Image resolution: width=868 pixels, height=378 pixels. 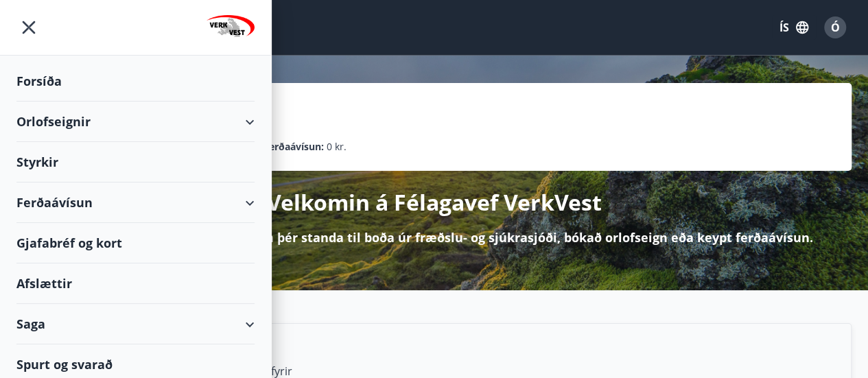 What do you see at coordinates (336, 147) in the screenshot?
I see `span: 0 kr.` at bounding box center [336, 147].